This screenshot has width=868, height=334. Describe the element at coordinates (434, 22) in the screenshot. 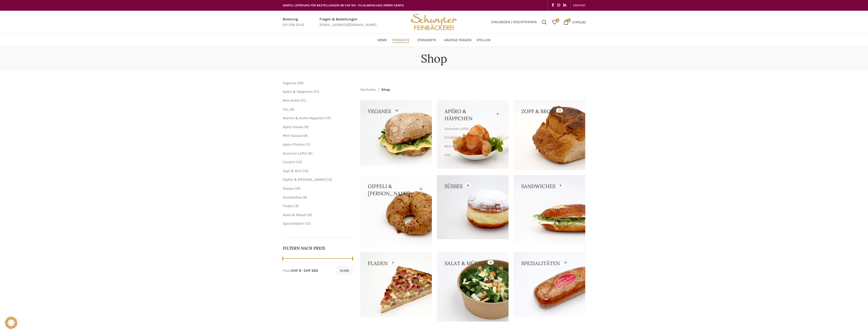

I see `img: Bäckerei Schwyter` at that location.